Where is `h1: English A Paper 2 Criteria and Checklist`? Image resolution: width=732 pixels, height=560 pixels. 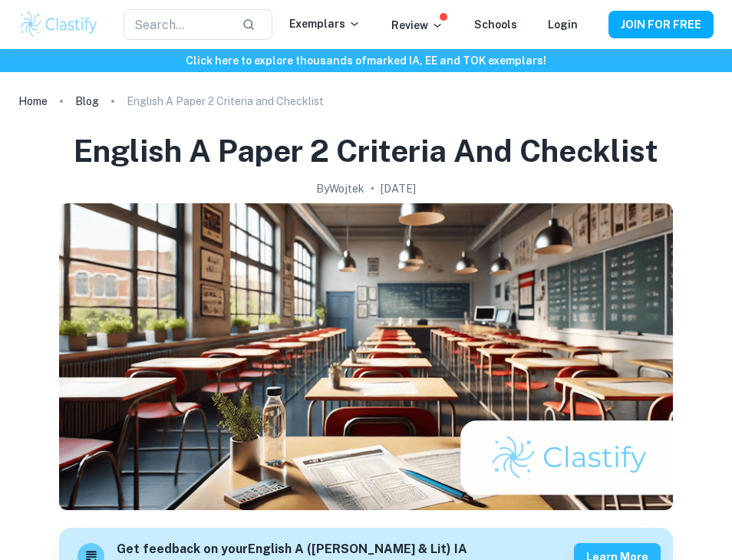
h1: English A Paper 2 Criteria and Checklist is located at coordinates (366, 150).